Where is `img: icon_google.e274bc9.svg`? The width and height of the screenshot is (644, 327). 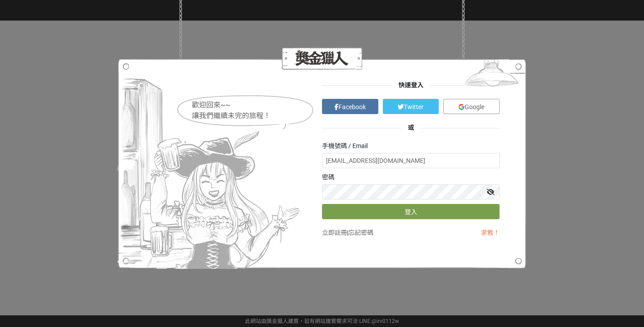
img: icon_google.e274bc9.svg is located at coordinates (462, 107).